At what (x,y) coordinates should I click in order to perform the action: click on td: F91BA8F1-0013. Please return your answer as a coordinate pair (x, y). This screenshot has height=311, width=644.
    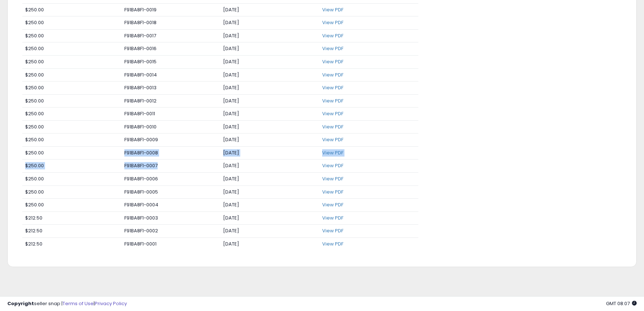
    Looking at the image, I should click on (170, 88).